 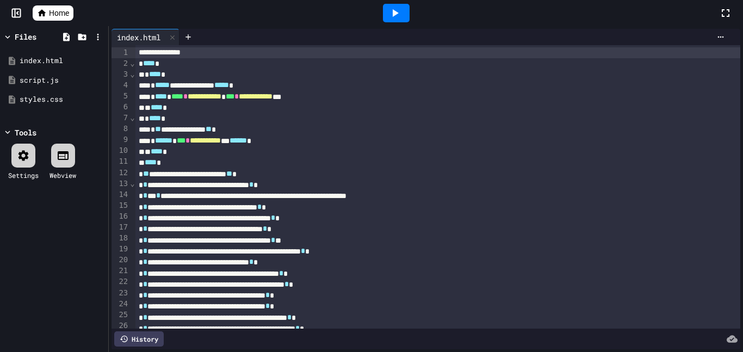 I want to click on div: 23, so click(x=120, y=293).